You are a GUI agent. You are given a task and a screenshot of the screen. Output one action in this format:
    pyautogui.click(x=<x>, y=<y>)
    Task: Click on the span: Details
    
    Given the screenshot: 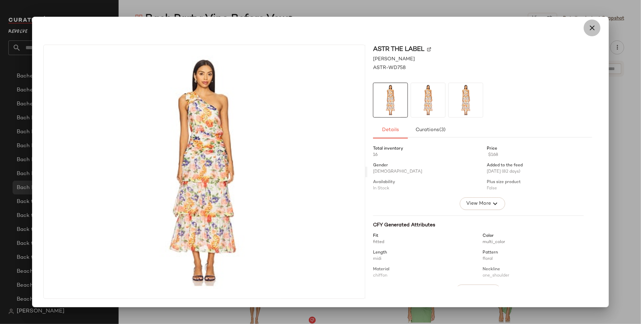 What is the action you would take?
    pyautogui.click(x=391, y=130)
    